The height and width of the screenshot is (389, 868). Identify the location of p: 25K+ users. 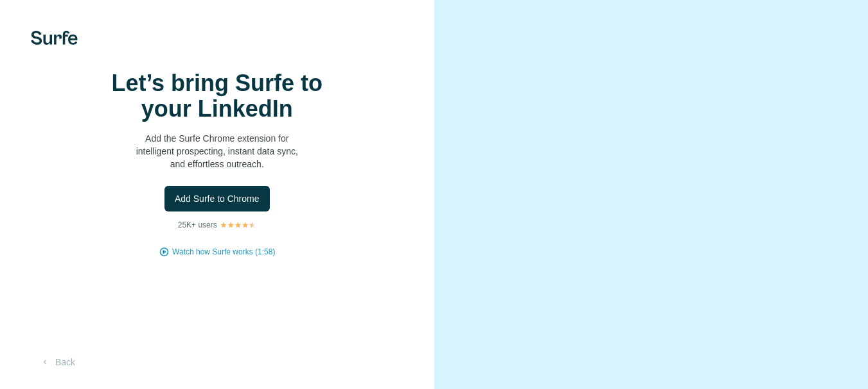
(197, 225).